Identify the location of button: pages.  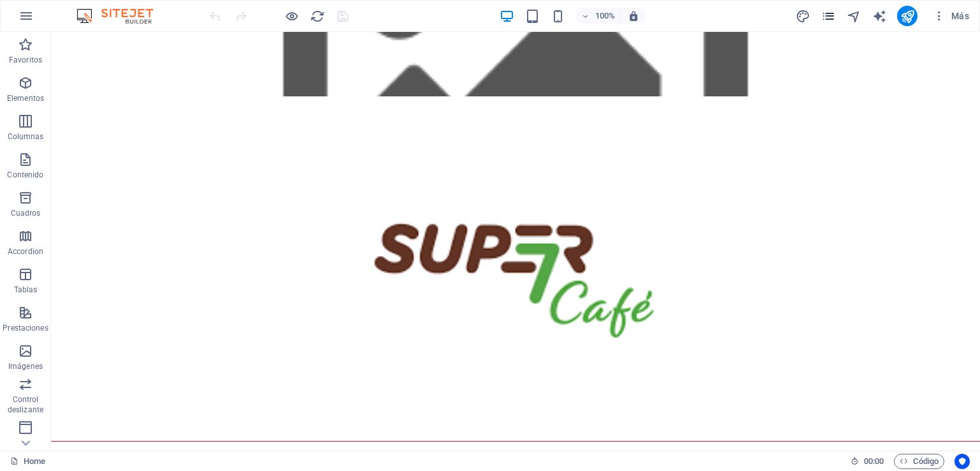
(828, 16).